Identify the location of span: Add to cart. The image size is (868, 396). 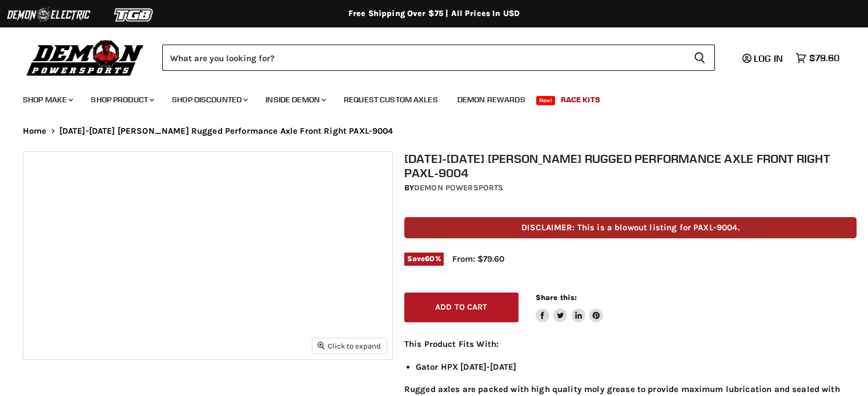
(461, 307).